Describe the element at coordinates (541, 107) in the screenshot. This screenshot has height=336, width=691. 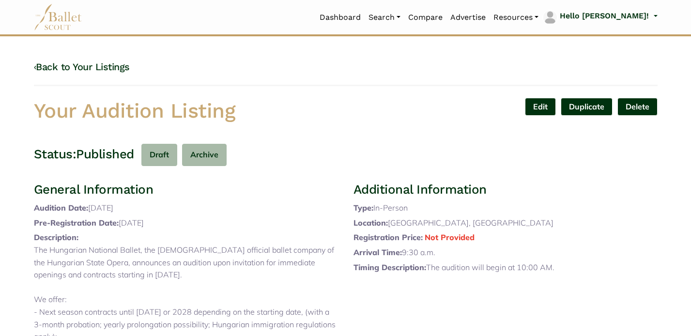
I see `a: Edit` at that location.